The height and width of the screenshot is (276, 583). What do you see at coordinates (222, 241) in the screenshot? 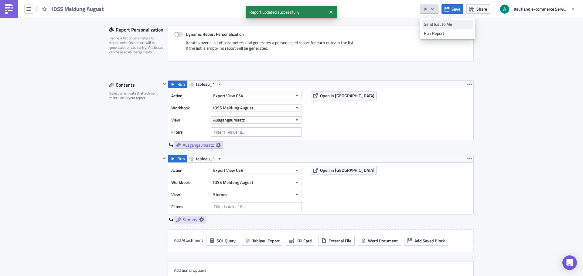
I see `button: SQL Query` at bounding box center [222, 241].